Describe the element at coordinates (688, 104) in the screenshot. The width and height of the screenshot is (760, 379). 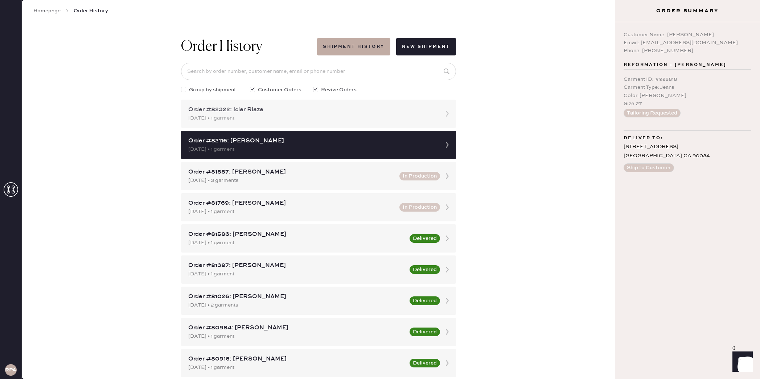
I see `div: Size : 27` at that location.